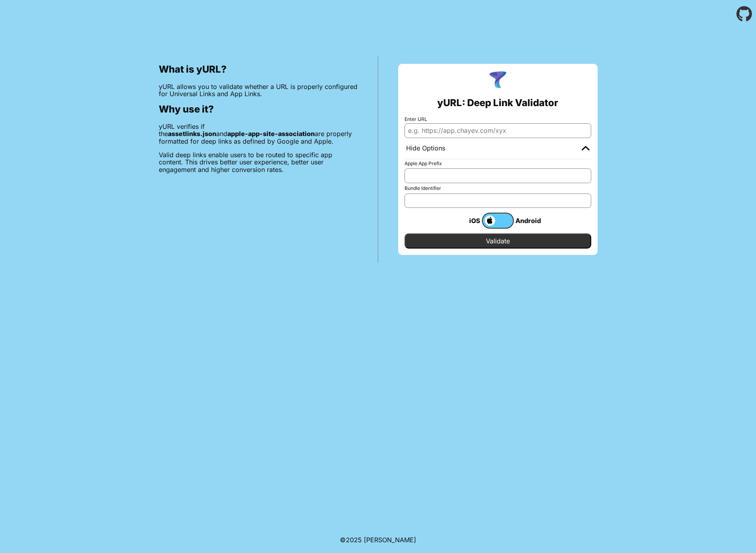  What do you see at coordinates (354, 540) in the screenshot?
I see `span: 2025` at bounding box center [354, 540].